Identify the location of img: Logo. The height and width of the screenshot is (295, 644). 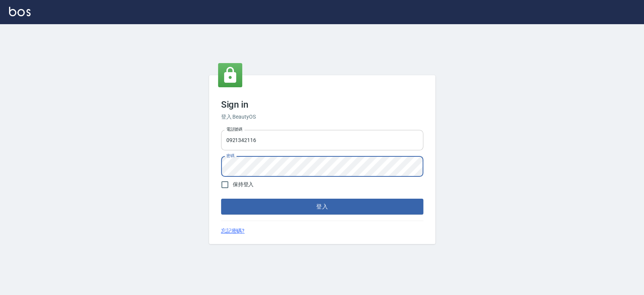
(19, 11).